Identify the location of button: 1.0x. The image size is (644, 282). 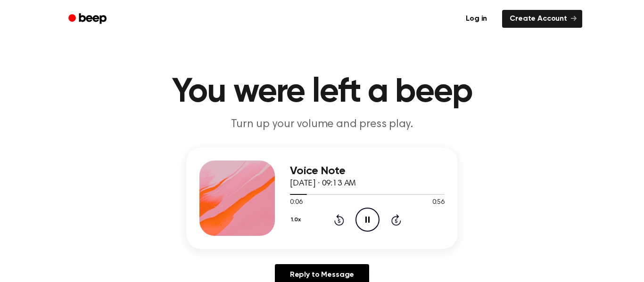
(297, 220).